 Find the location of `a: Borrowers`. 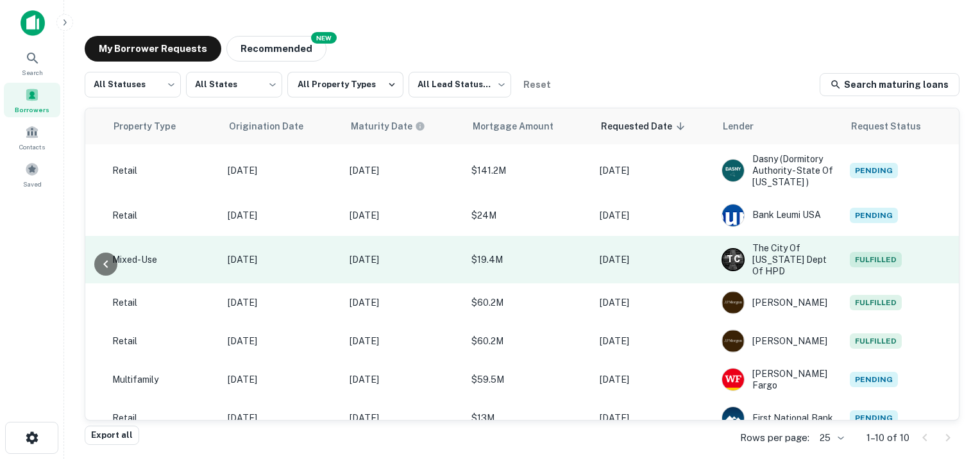

a: Borrowers is located at coordinates (32, 100).